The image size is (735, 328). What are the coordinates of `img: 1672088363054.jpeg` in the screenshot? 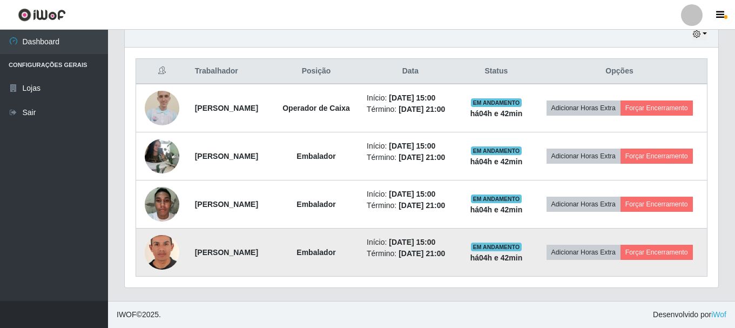 It's located at (162, 108).